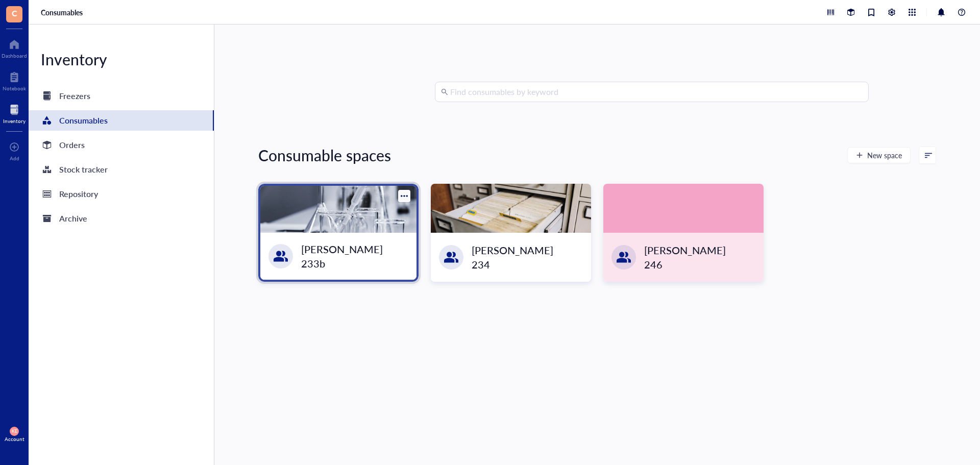  What do you see at coordinates (121, 96) in the screenshot?
I see `a: Freezers` at bounding box center [121, 96].